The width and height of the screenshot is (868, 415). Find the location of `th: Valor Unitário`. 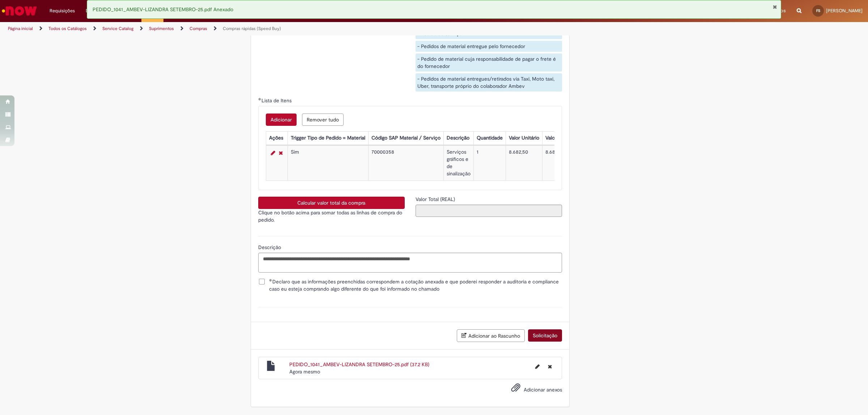

th: Valor Unitário is located at coordinates (523, 138).